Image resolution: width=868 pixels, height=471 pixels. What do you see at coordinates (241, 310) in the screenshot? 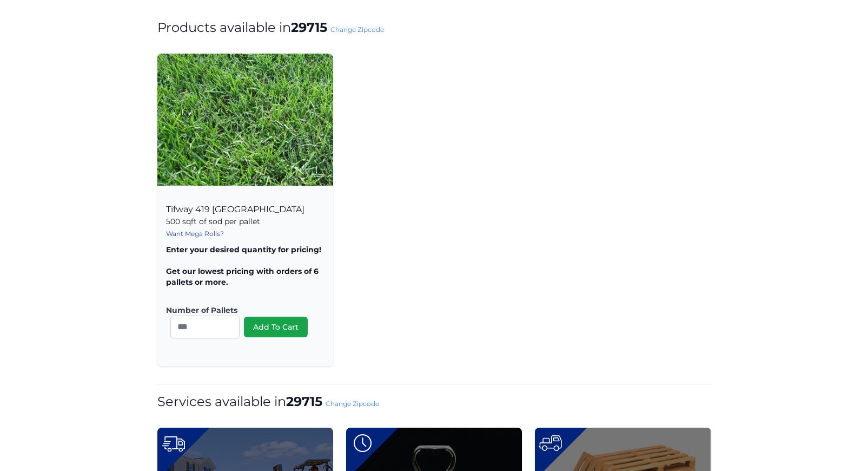
I see `label: Number of Pallets` at bounding box center [241, 310].